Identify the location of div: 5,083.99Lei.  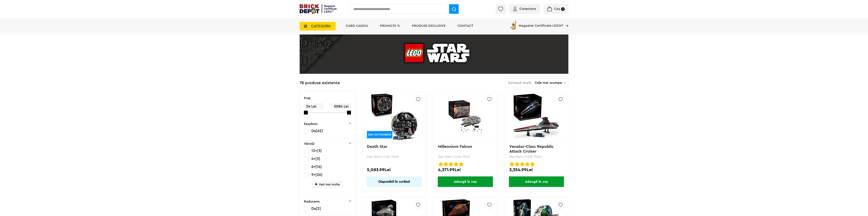
(394, 170).